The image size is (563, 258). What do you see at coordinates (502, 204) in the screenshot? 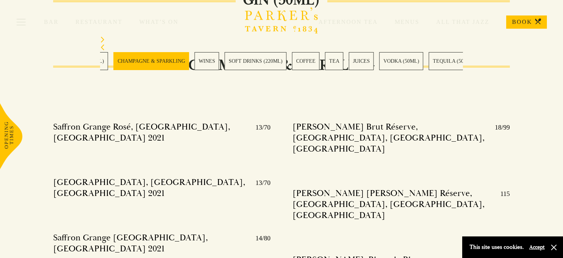
I see `p: 115` at bounding box center [502, 204].